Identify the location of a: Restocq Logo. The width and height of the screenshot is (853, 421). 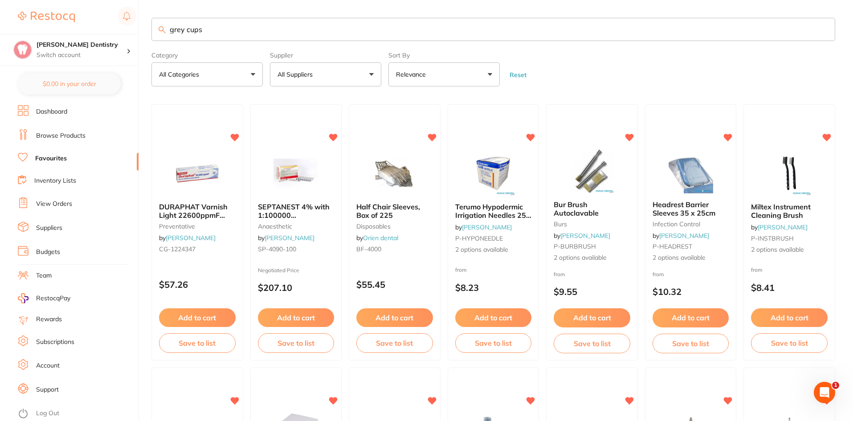
(46, 17).